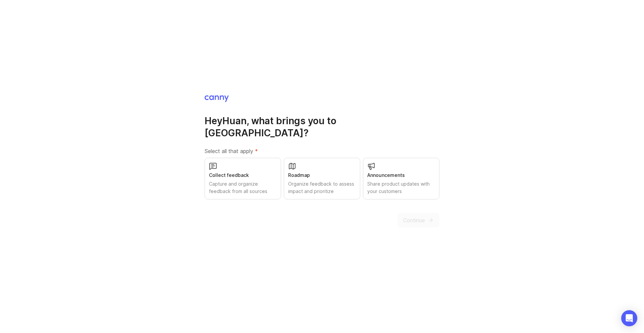  What do you see at coordinates (322, 188) in the screenshot?
I see `div: Organize feedback to assess impact and prioritize` at bounding box center [322, 188].